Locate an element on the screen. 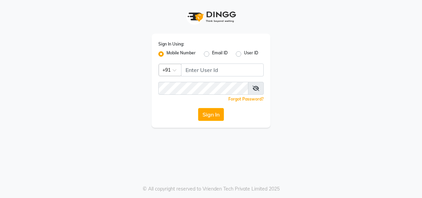 The height and width of the screenshot is (198, 422). label: Email ID is located at coordinates (220, 54).